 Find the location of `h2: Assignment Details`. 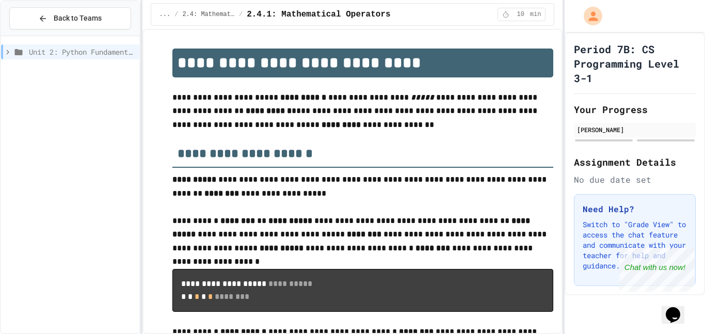

h2: Assignment Details is located at coordinates (635, 162).